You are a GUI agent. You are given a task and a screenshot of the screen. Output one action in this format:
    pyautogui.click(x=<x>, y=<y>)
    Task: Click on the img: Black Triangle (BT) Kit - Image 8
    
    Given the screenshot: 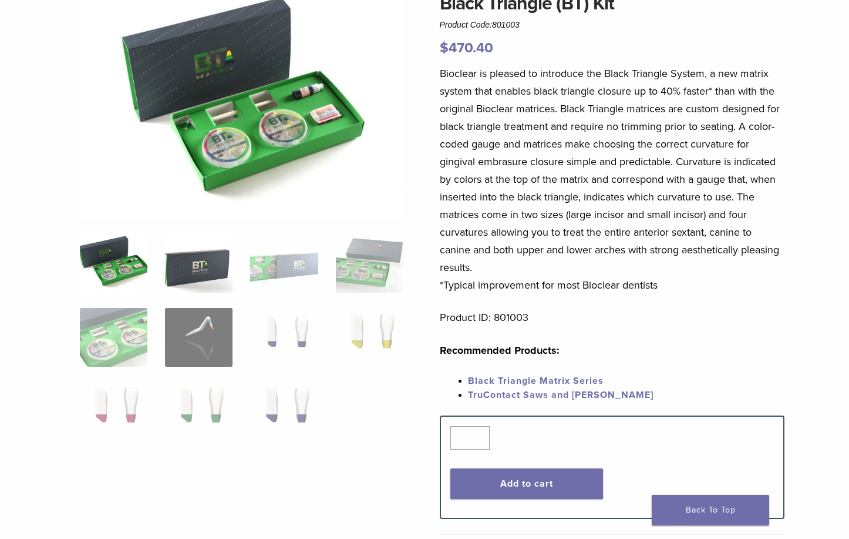 What is the action you would take?
    pyautogui.click(x=369, y=337)
    